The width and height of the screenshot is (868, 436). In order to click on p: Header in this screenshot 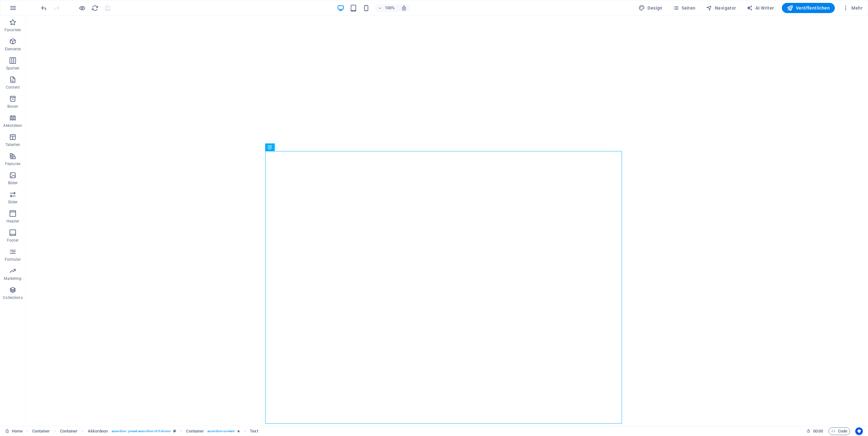, I will do `click(12, 221)`.